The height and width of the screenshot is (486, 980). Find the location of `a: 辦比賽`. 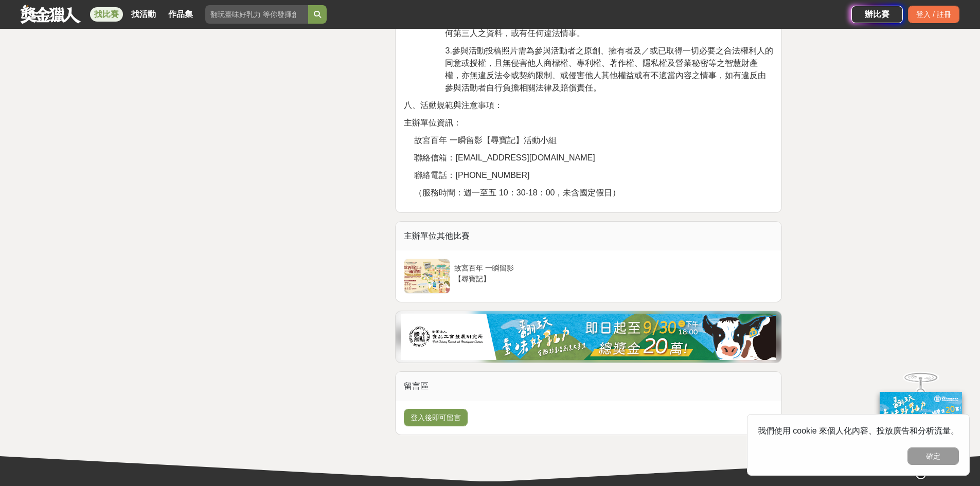

a: 辦比賽 is located at coordinates (877, 15).